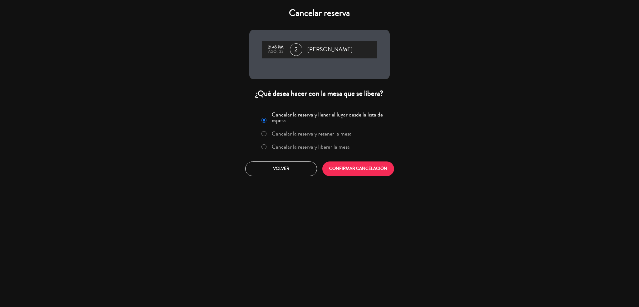 The image size is (639, 307). What do you see at coordinates (319, 93) in the screenshot?
I see `div: ¿Qué desea hacer con la mesa que se libera?` at bounding box center [319, 93].